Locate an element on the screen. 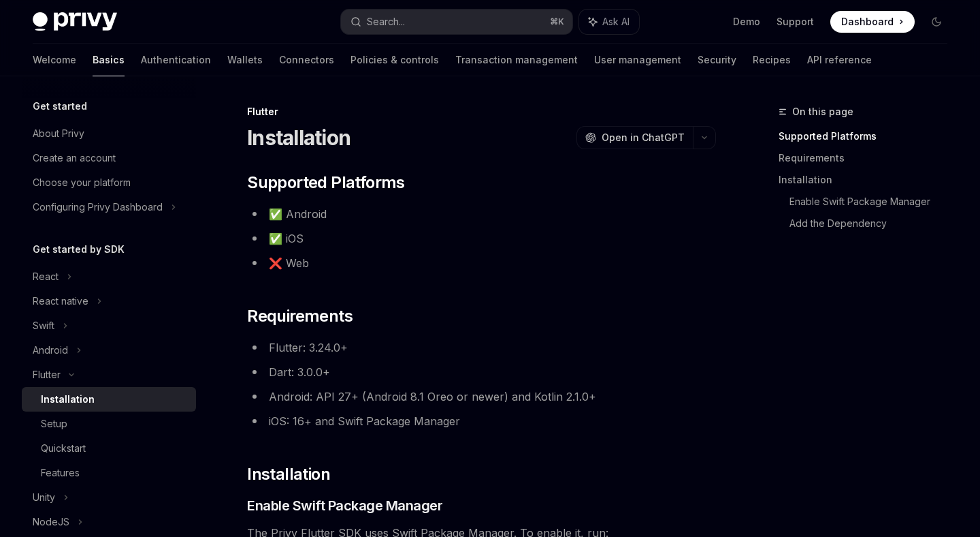  li: Dart: 3.0.0+ is located at coordinates (481, 371).